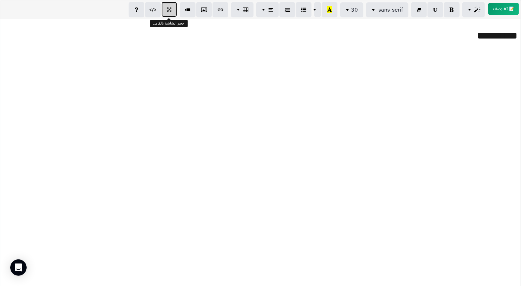 The width and height of the screenshot is (521, 286). Describe the element at coordinates (390, 10) in the screenshot. I see `span: sans-serif` at that location.